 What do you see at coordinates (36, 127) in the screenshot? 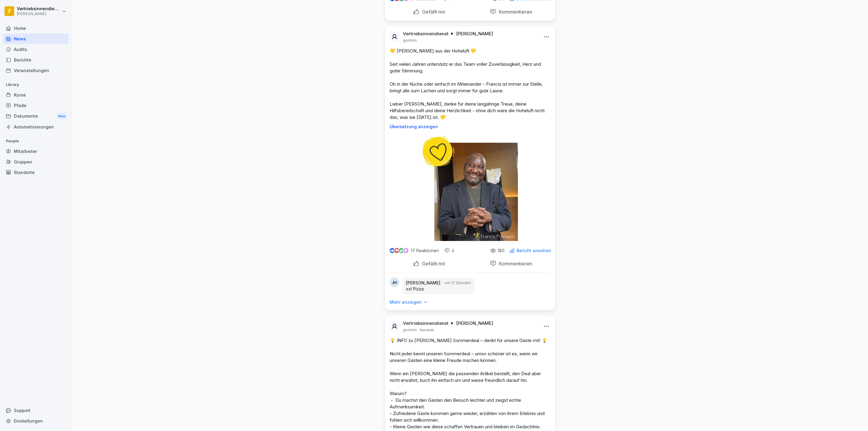
I see `div: Automatisierungen` at bounding box center [36, 127].